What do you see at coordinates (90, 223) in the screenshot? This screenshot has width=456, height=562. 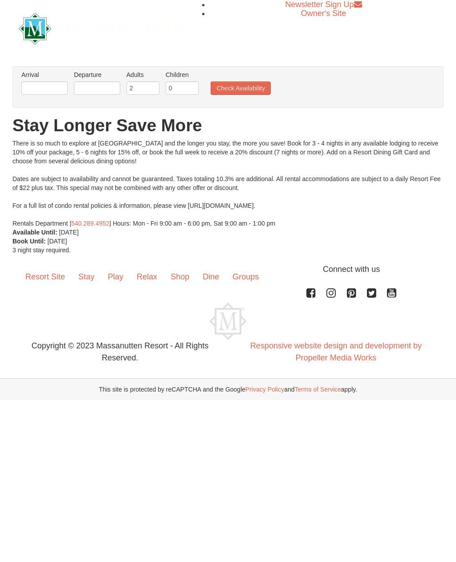 I see `a: 540.289.4952` at bounding box center [90, 223].